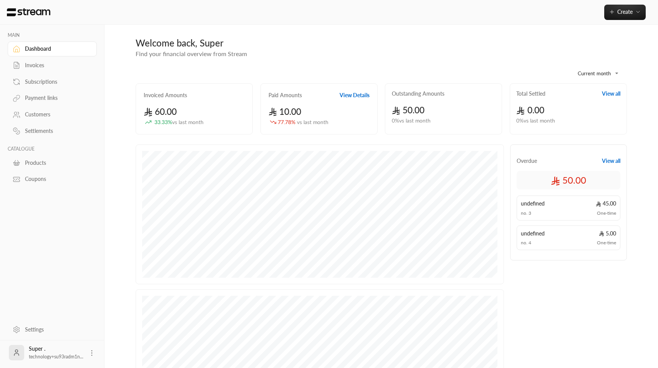 The height and width of the screenshot is (368, 658). I want to click on span: 0.00, so click(530, 110).